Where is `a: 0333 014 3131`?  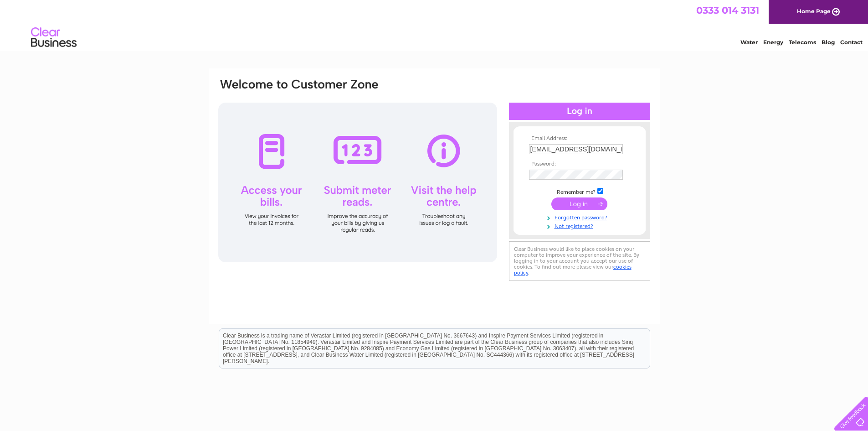 a: 0333 014 3131 is located at coordinates (728, 10).